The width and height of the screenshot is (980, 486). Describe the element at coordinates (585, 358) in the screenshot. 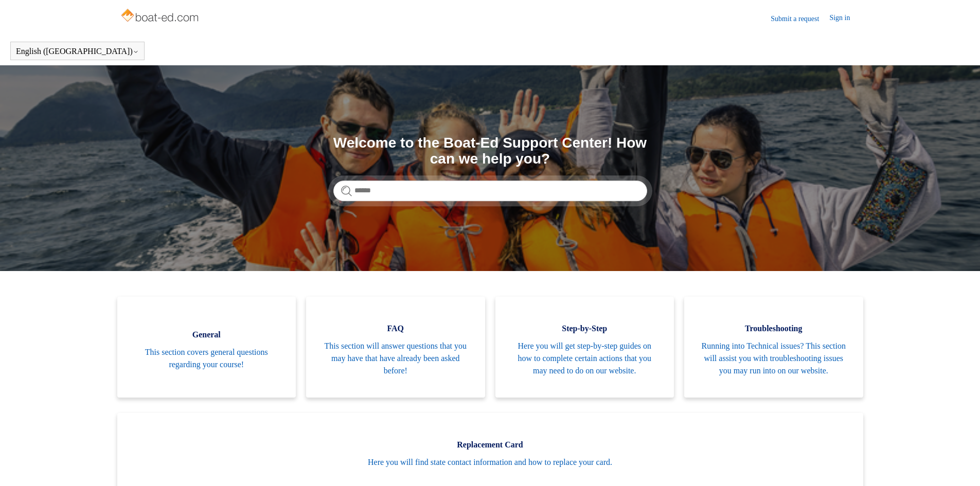

I see `span: Here you will get step-by-step guides on how to complete certain actions that you may need to do ...` at that location.